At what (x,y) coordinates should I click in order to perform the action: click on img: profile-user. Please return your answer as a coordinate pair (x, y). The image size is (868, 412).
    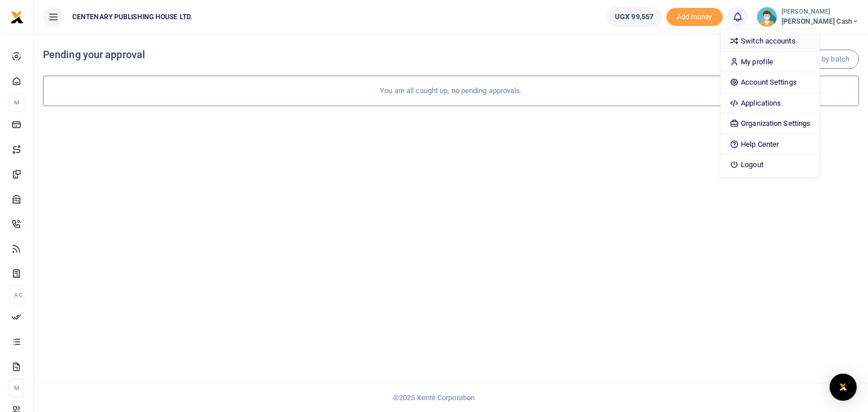
    Looking at the image, I should click on (767, 17).